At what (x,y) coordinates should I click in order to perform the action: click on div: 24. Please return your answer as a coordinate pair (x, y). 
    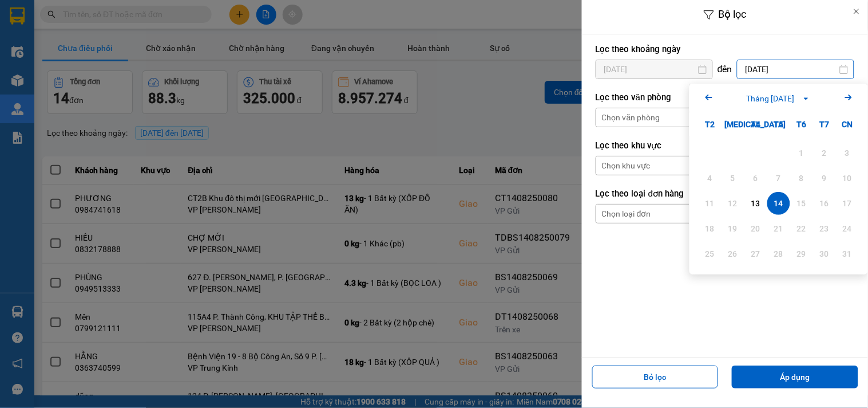
    Looking at the image, I should click on (848, 229).